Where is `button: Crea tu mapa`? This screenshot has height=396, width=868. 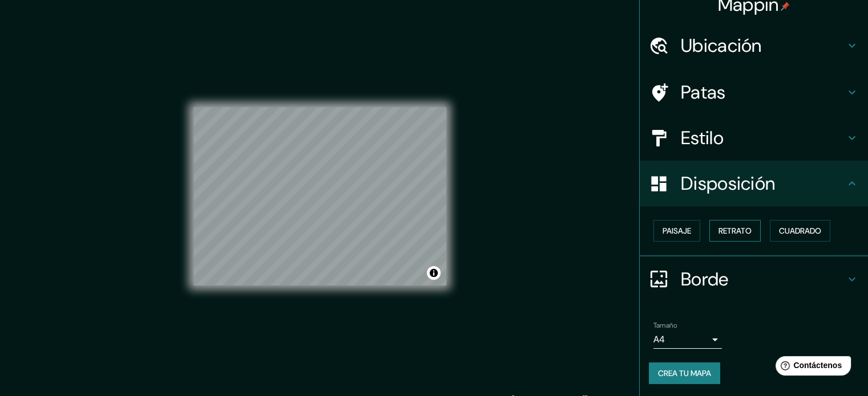 button: Crea tu mapa is located at coordinates (684, 373).